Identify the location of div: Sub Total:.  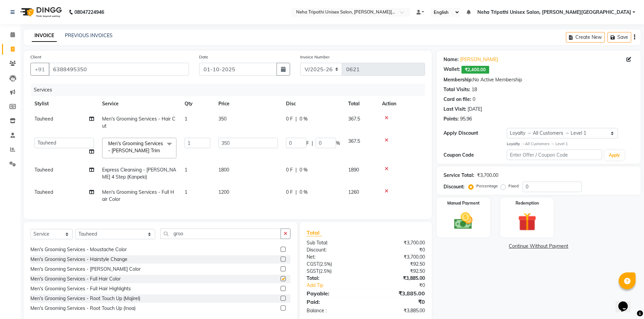
(334, 243).